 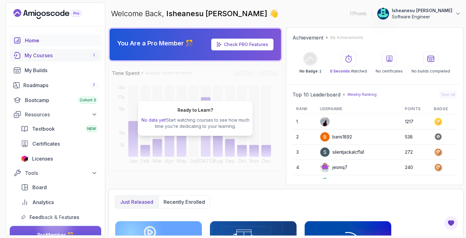 I want to click on td: 538, so click(x=415, y=137).